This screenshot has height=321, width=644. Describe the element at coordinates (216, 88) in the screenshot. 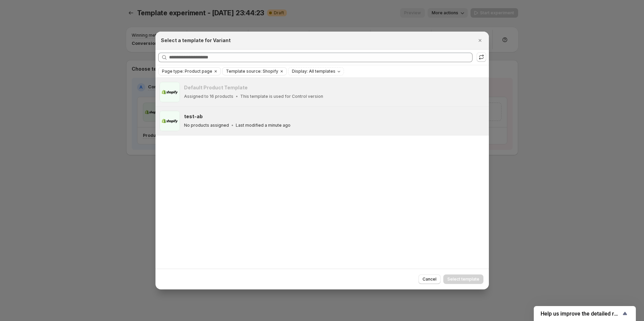

I see `h3: Default Product Template` at that location.